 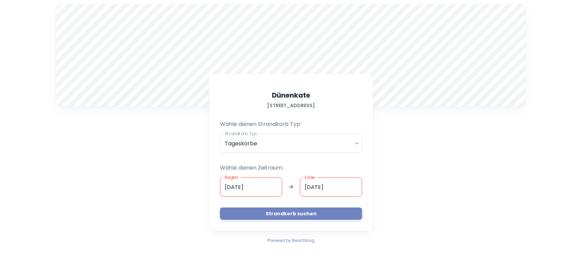 What do you see at coordinates (241, 134) in the screenshot?
I see `label: Strandkorb Typ` at bounding box center [241, 134].